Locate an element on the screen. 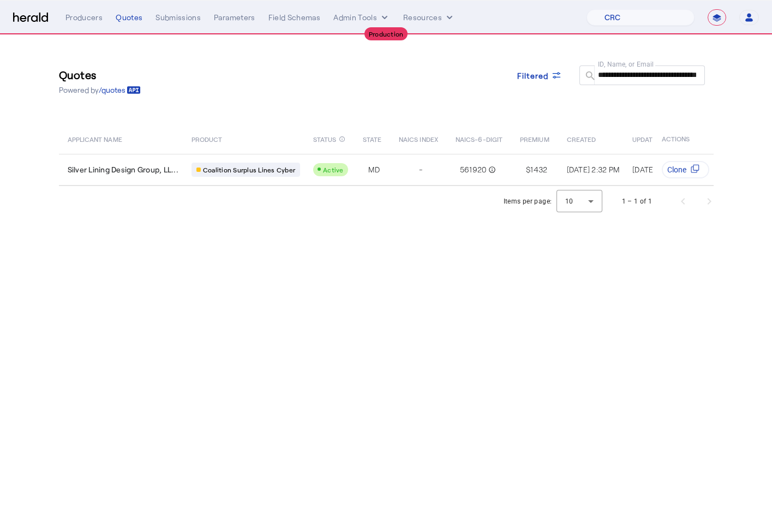 This screenshot has width=772, height=532. div: Producers is located at coordinates (84, 18).